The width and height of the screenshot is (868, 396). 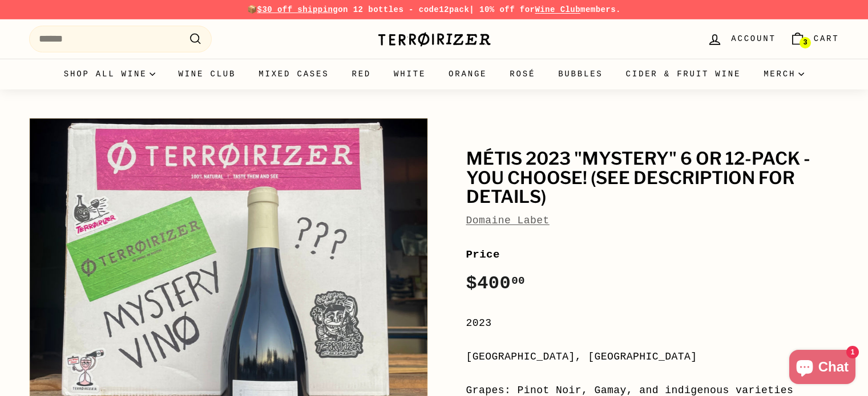 What do you see at coordinates (783, 74) in the screenshot?
I see `summary: Merch` at bounding box center [783, 74].